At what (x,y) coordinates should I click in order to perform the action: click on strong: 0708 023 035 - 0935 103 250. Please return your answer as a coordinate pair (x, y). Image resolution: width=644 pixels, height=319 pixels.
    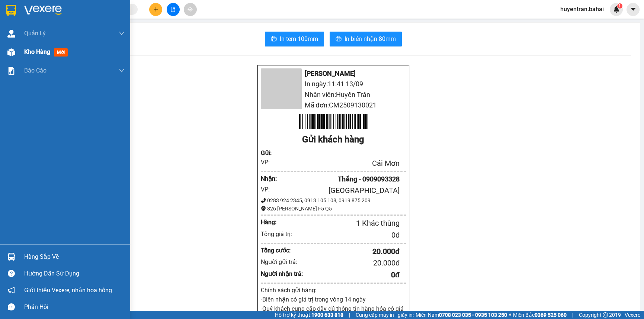
    Looking at the image, I should click on (473, 315).